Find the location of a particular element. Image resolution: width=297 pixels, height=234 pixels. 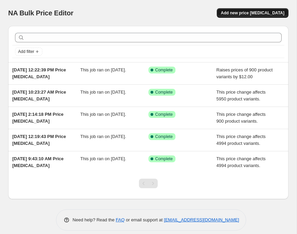

button: Add filter is located at coordinates (29, 52).